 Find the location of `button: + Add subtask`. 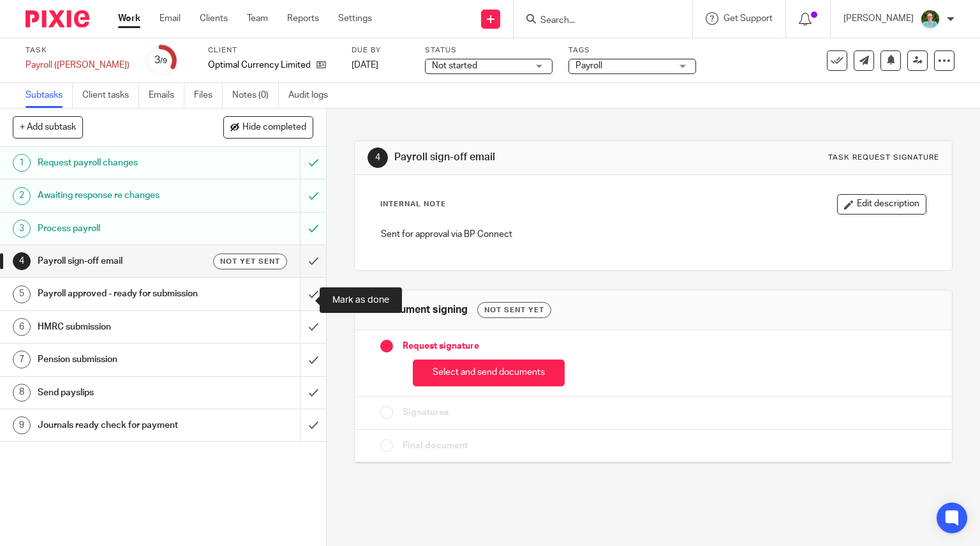

button: + Add subtask is located at coordinates (48, 127).